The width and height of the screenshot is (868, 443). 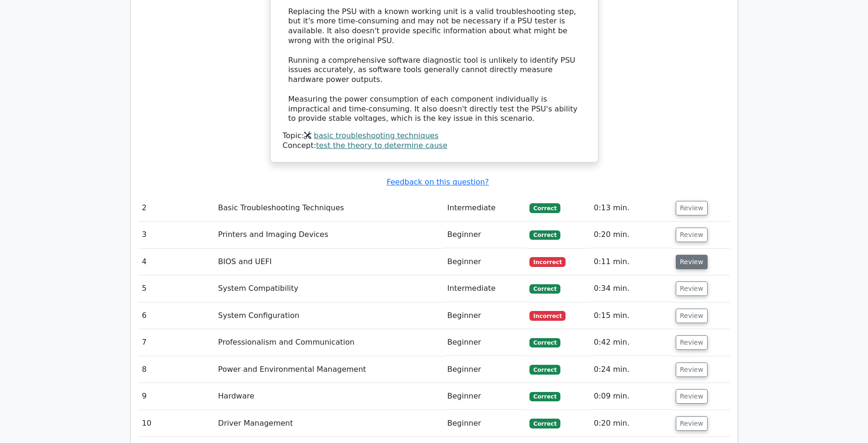 I want to click on a: basic troubleshooting techniques, so click(x=376, y=135).